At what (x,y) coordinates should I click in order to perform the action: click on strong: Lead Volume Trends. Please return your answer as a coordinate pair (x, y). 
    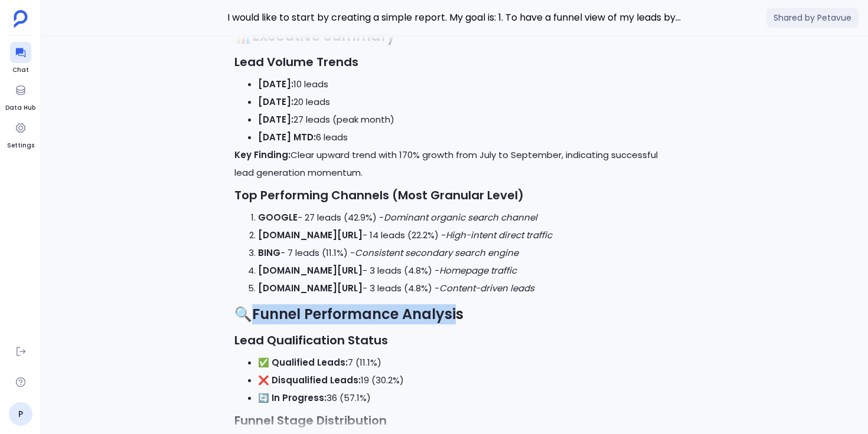
    Looking at the image, I should click on (296, 62).